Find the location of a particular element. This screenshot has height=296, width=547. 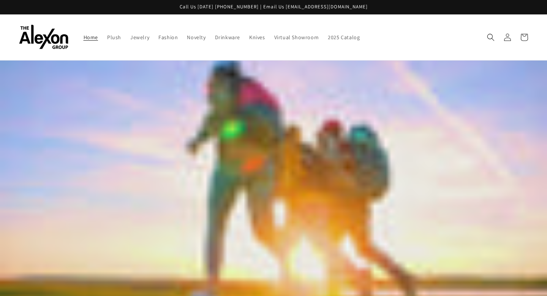

span: Fashion is located at coordinates (168, 37).